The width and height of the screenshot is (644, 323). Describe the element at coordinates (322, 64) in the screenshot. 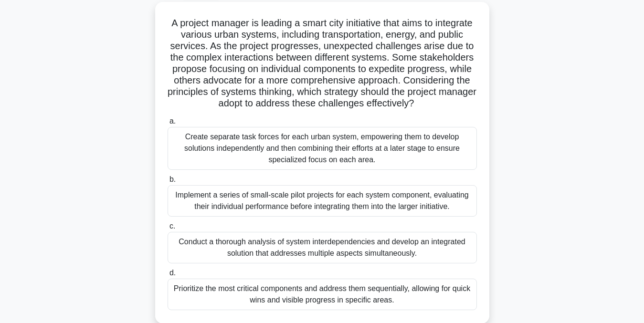

I see `h5: A project manager is leading a smart city initiative that aims to integrate various urban systems...` at that location.